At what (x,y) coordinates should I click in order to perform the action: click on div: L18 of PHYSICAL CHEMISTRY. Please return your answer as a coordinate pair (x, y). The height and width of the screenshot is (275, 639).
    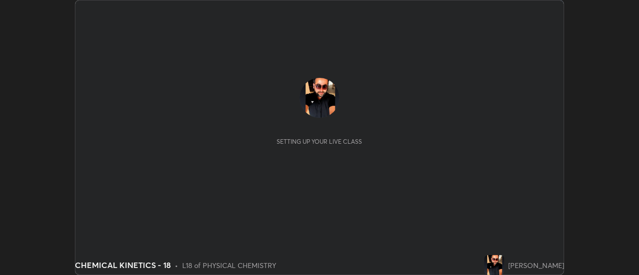
    Looking at the image, I should click on (229, 265).